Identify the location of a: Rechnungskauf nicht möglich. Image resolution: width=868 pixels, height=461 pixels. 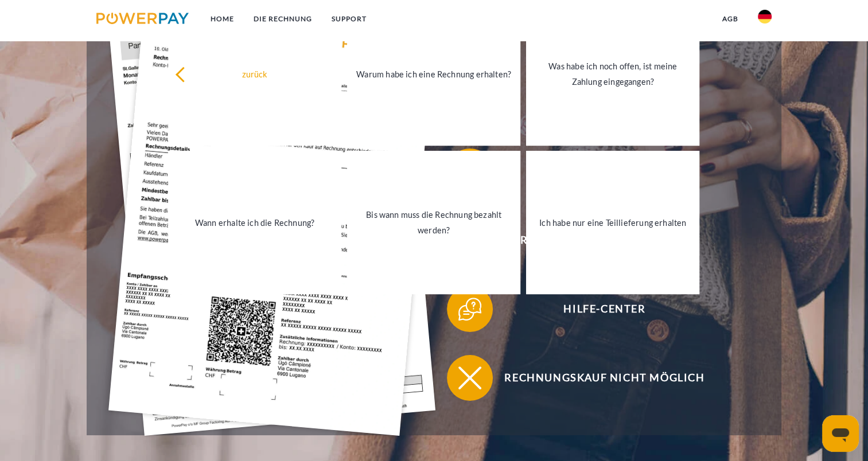
(596, 378).